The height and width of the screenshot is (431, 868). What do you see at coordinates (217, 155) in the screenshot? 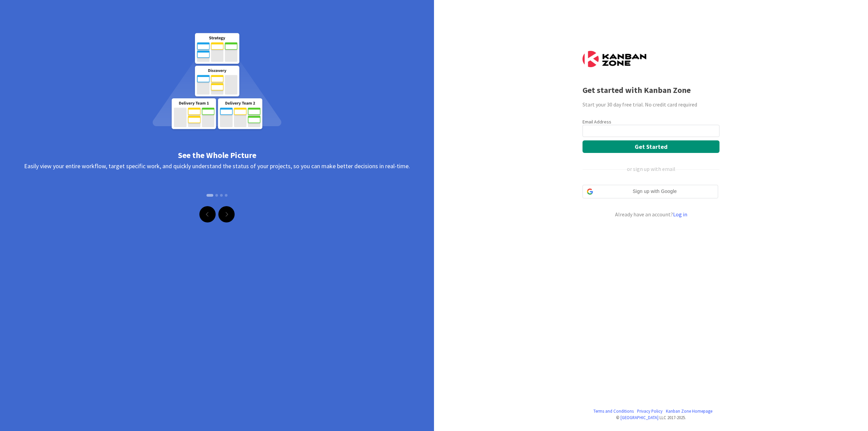
I see `div: See the Whole Picture` at bounding box center [217, 155].